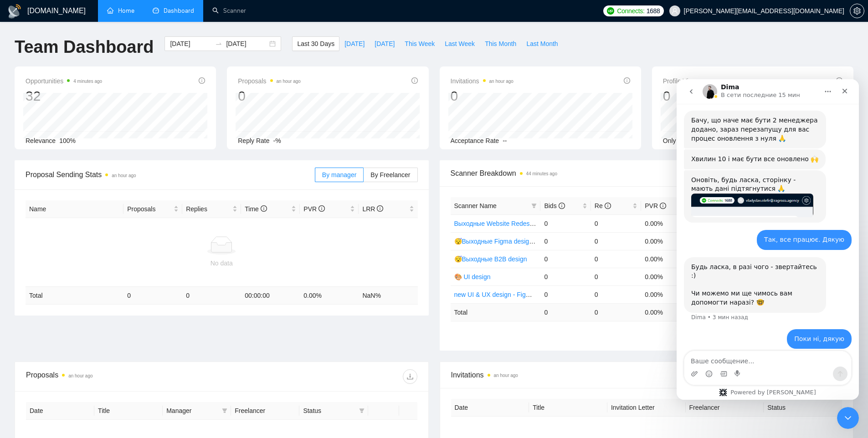 The height and width of the screenshot is (438, 868). What do you see at coordinates (91, 279) in the screenshot?
I see `textarea: Ваше сообщение...` at bounding box center [91, 279].